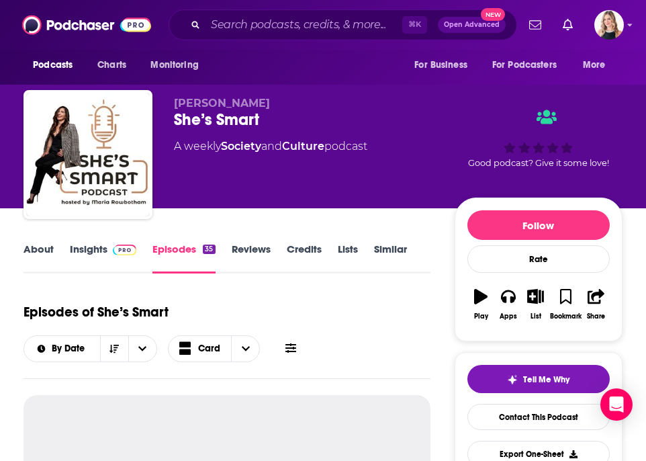 The width and height of the screenshot is (646, 461). What do you see at coordinates (481, 304) in the screenshot?
I see `button: Play` at bounding box center [481, 304].